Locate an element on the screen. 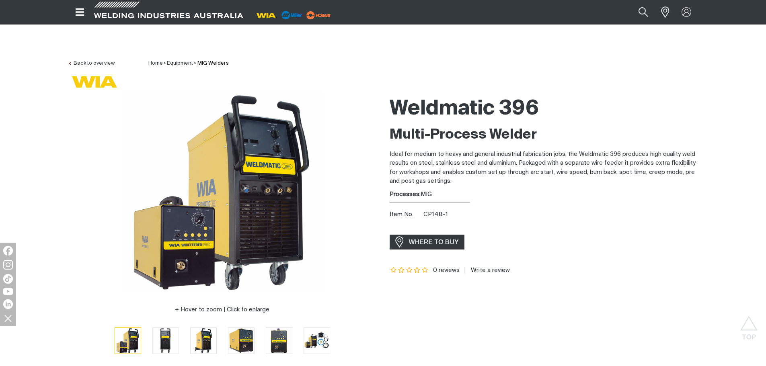  nav: Breadcrumb is located at coordinates (189, 64).